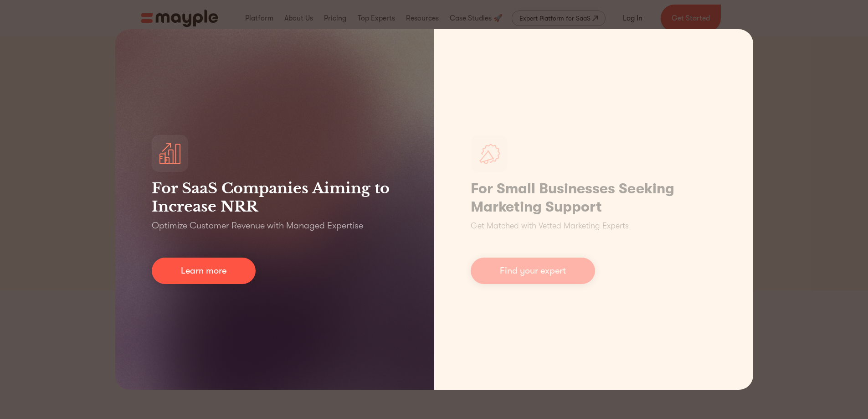 This screenshot has height=419, width=868. I want to click on p: Optimize Customer Revenue with Managed Expertise, so click(258, 226).